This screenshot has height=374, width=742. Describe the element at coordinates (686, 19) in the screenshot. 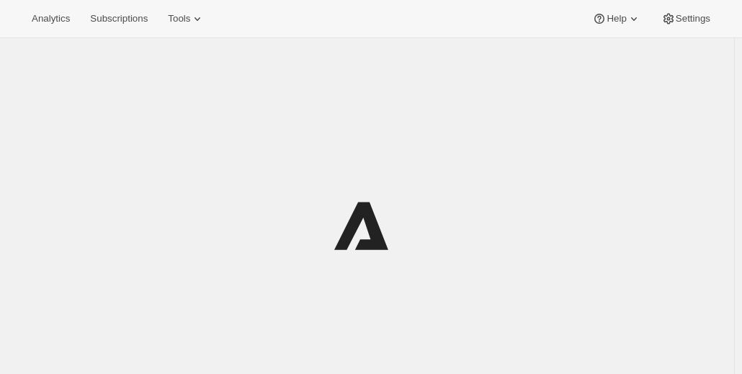

I see `button: Settings` at that location.